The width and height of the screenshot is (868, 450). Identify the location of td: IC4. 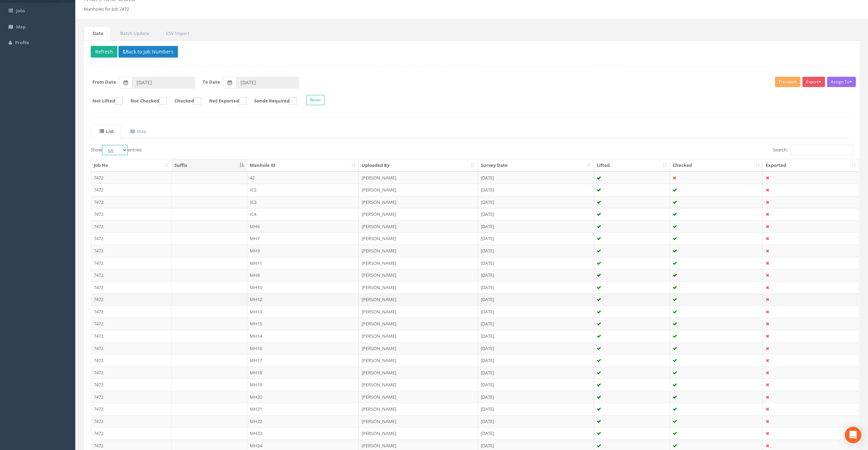
(303, 214).